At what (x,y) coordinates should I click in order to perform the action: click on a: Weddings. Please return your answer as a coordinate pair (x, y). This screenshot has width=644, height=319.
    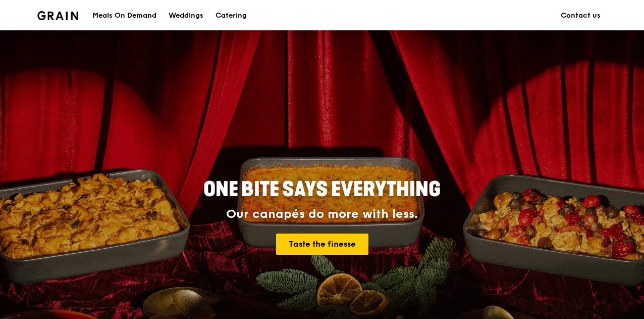
    Looking at the image, I should click on (186, 15).